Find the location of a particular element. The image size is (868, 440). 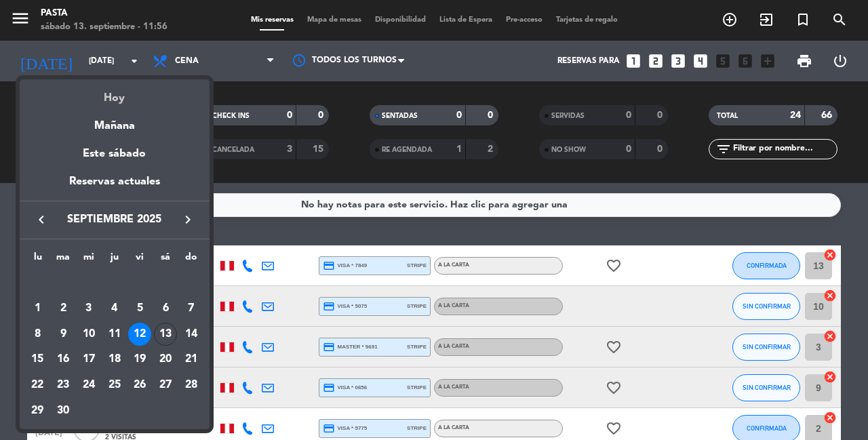

td: 24 de septiembre de 2025 is located at coordinates (89, 385).